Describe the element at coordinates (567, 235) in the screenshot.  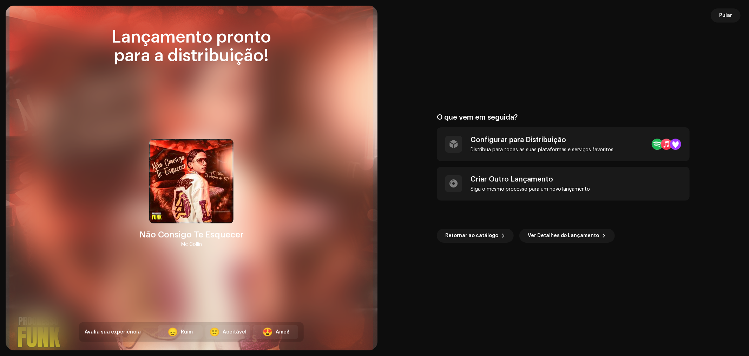
I see `button: Ver Detalhes do Lançamento` at that location.